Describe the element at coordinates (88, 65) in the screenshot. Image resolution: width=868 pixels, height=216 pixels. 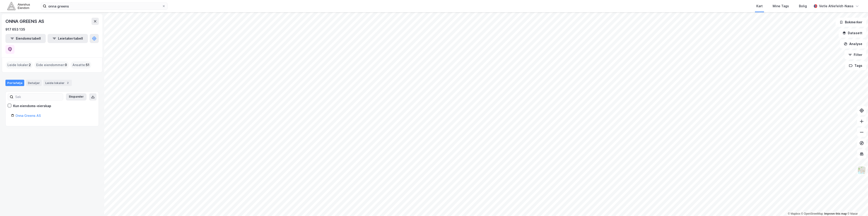
I see `span: 51` at that location.